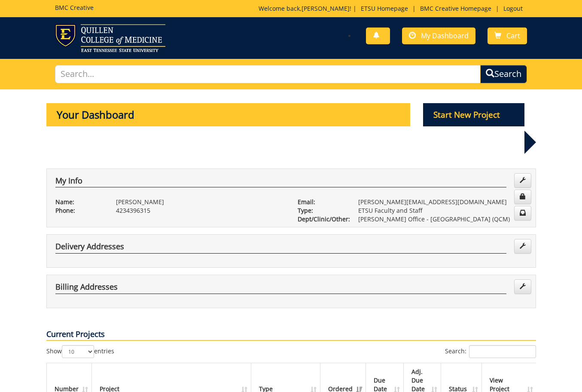  What do you see at coordinates (523, 213) in the screenshot?
I see `a: Change Communication Preferences` at bounding box center [523, 213].